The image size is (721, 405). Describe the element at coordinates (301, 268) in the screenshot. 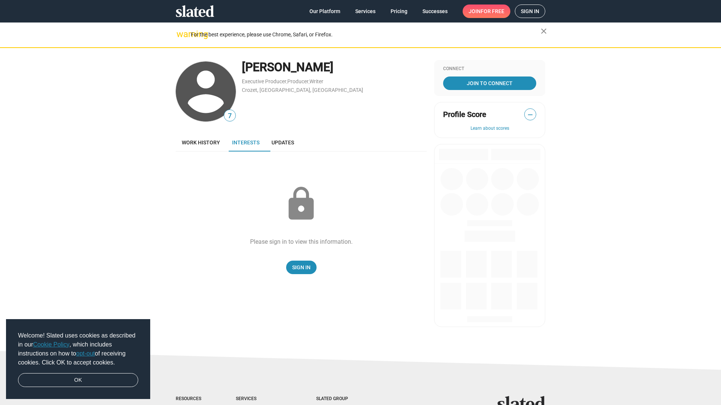

I see `a: Sign In` at that location.